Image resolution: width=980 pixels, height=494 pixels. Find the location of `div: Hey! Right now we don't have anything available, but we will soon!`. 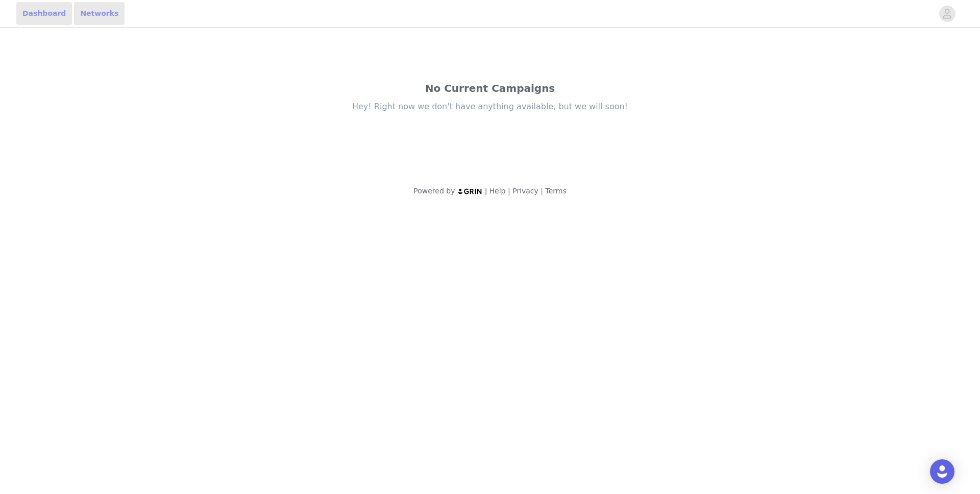

div: Hey! Right now we don't have anything available, but we will soon! is located at coordinates (490, 106).